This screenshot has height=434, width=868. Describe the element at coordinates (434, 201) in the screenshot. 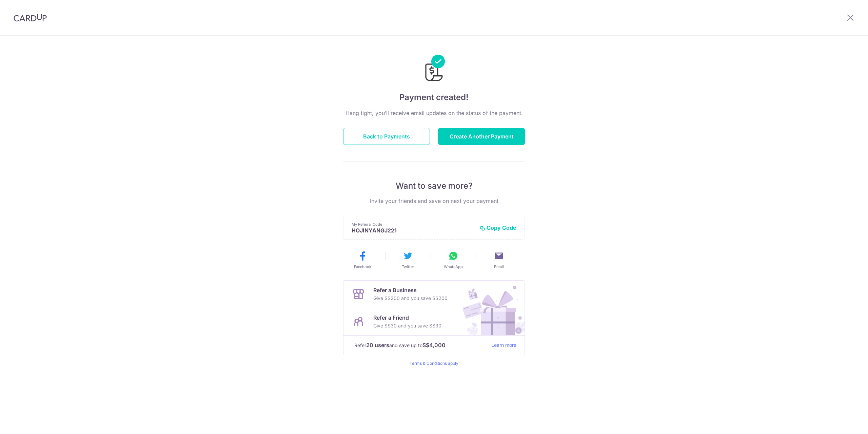

I see `p: Invite your friends and save on next your payment` at that location.